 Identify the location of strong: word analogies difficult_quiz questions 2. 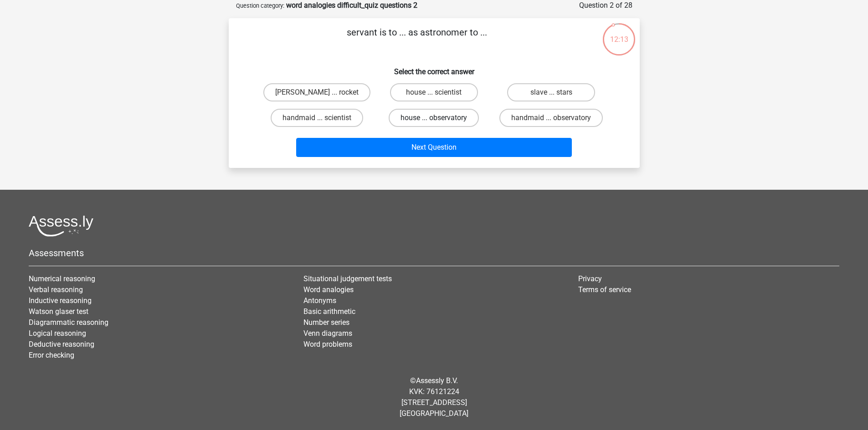
(352, 5).